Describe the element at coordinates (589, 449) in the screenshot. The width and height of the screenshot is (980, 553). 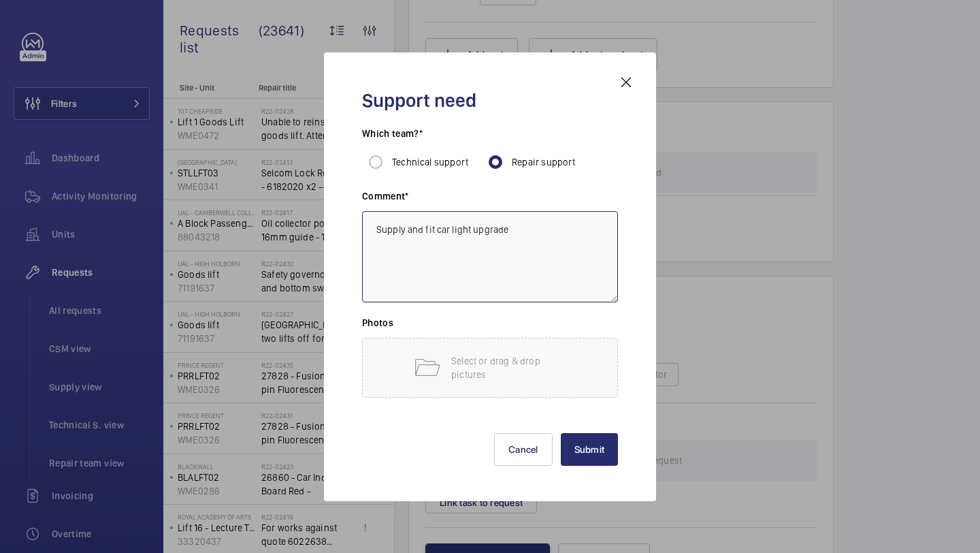
I see `button: Submit` at that location.